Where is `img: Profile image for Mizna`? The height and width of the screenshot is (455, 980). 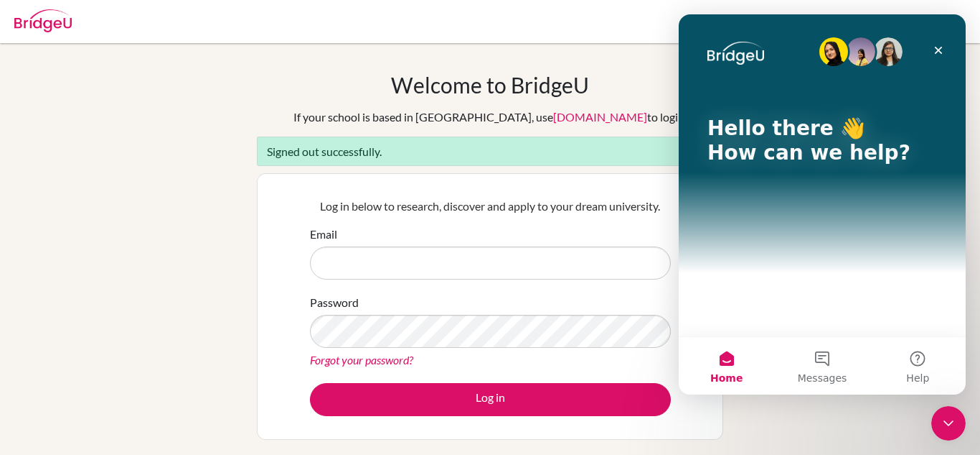
img: Profile image for Mizna is located at coordinates (155, 37).